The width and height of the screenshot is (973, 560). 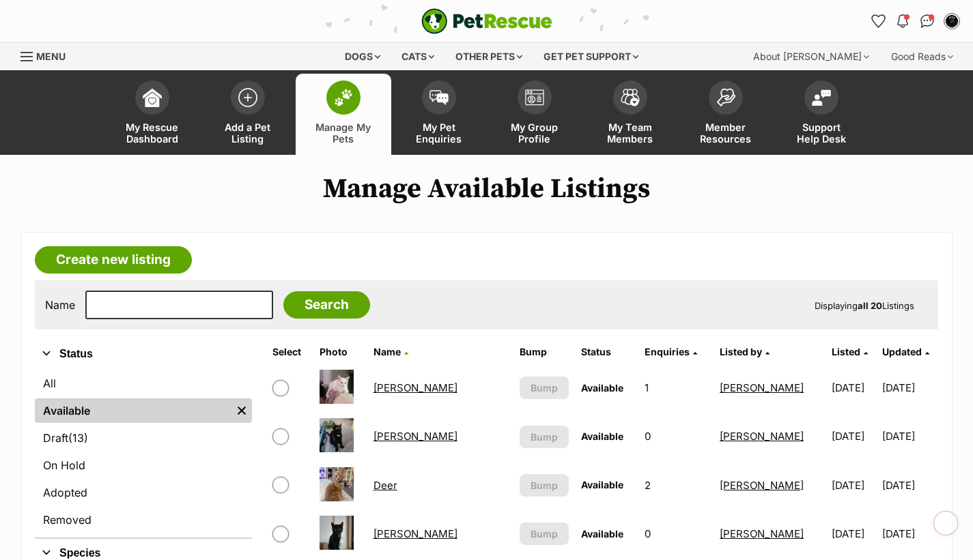 What do you see at coordinates (487, 22) in the screenshot?
I see `img: logo-e224e6f780fb5917bec1dbf3a21bbac754714ae5b6737aabdf751b685950b380.svg` at bounding box center [487, 22].